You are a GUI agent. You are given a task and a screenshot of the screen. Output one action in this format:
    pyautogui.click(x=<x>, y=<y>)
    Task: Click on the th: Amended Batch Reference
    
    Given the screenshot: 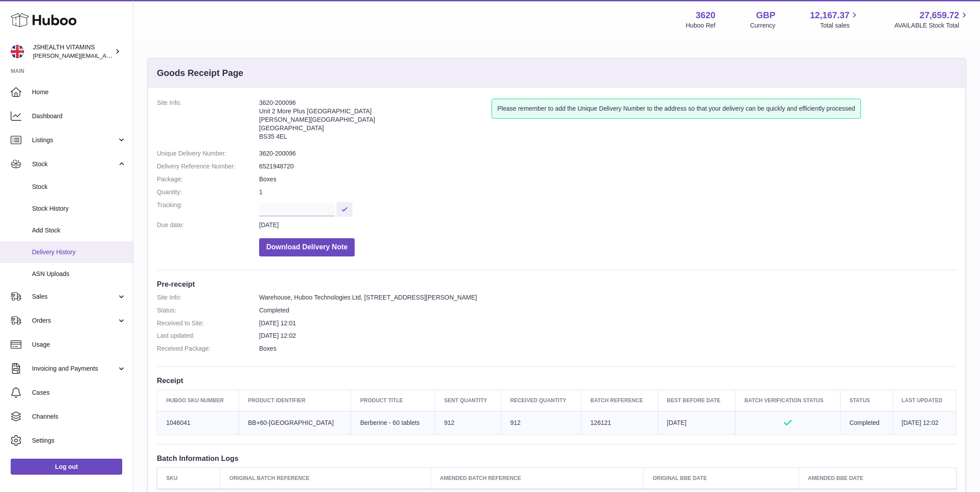 What is the action you would take?
    pyautogui.click(x=537, y=478)
    